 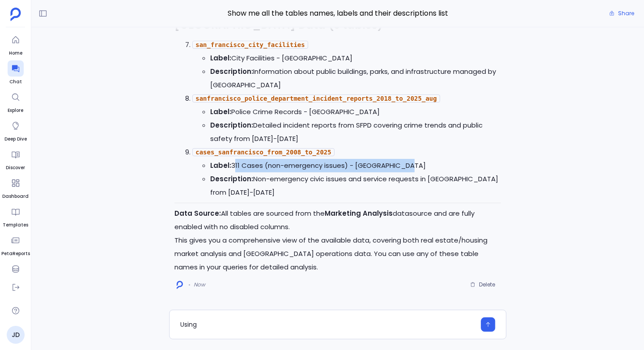 What do you see at coordinates (16, 335) in the screenshot?
I see `a: JD` at bounding box center [16, 335].